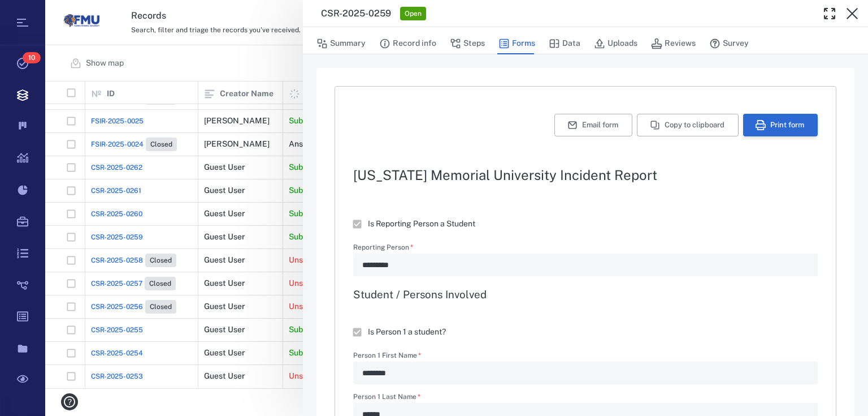 Image resolution: width=868 pixels, height=416 pixels. What do you see at coordinates (852, 13) in the screenshot?
I see `button: Close` at bounding box center [852, 13].